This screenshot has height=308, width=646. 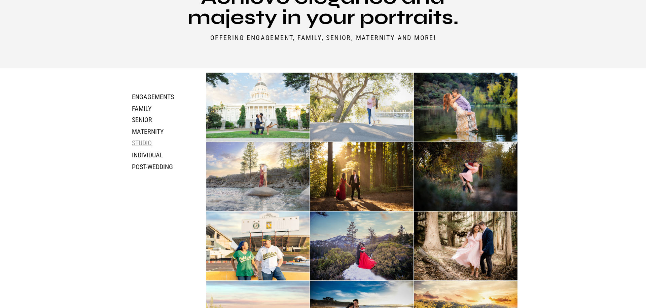 I want to click on a: individual, so click(x=158, y=155).